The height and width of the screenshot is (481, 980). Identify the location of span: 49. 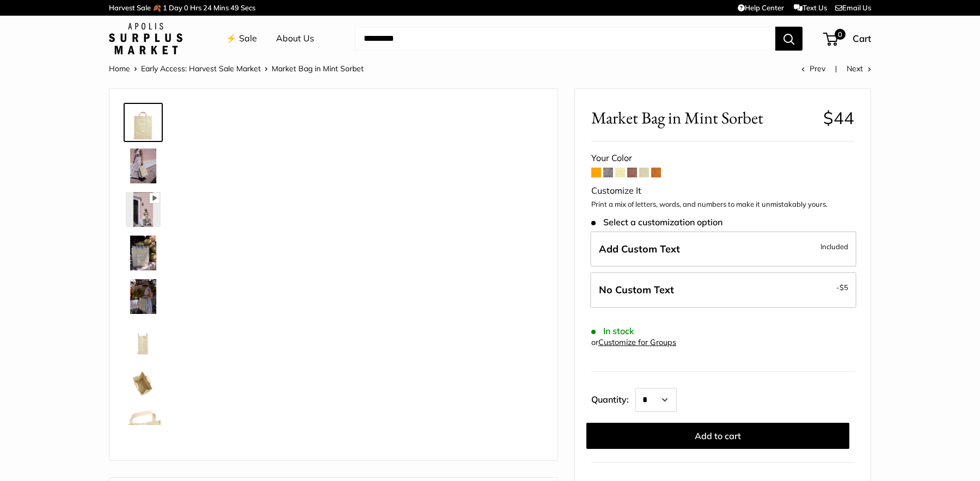
(235, 8).